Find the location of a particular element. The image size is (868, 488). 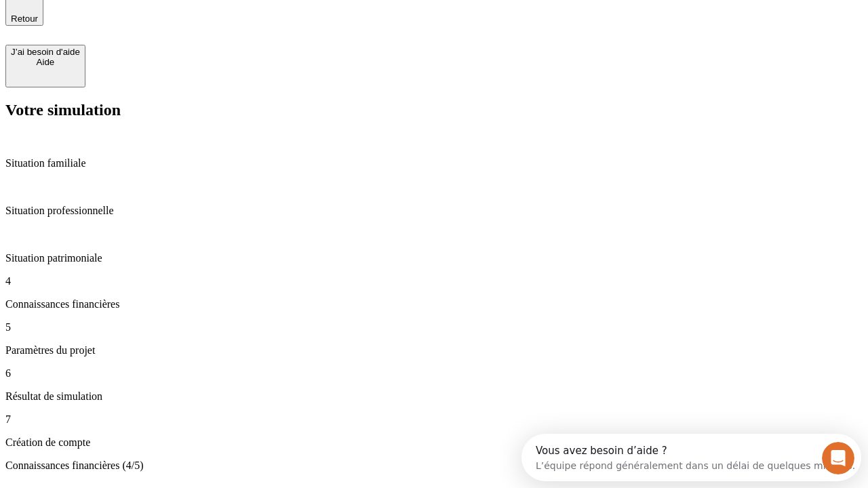

p: Situation patrimoniale is located at coordinates (434, 259).